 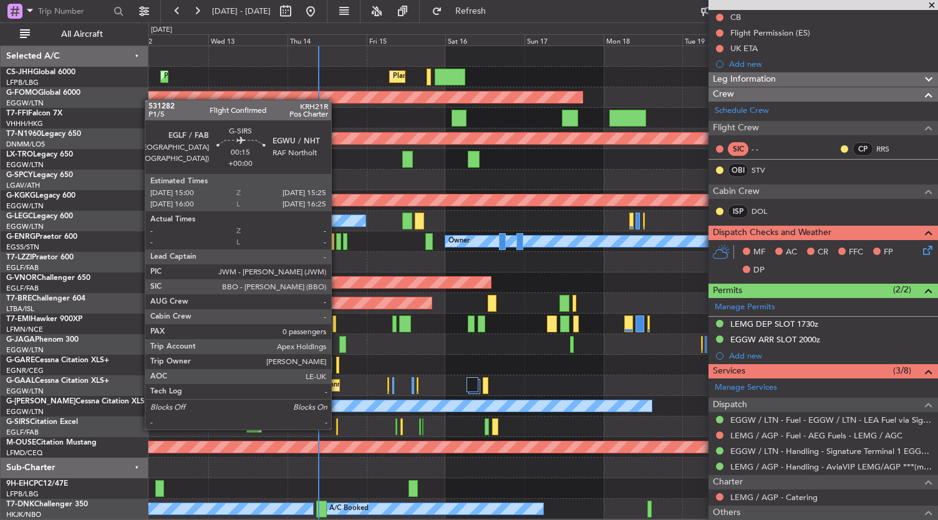 I want to click on a: EGGW / LTN - Handling - Signature Terminal 1 EGGW / LTN, so click(x=831, y=451).